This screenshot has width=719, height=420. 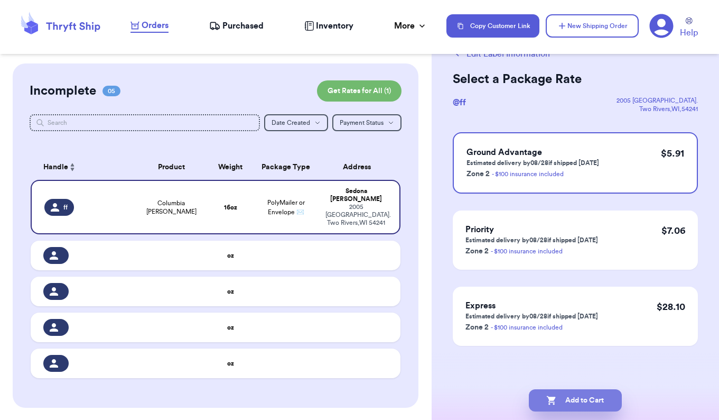 I want to click on p: $ 28.10, so click(x=671, y=306).